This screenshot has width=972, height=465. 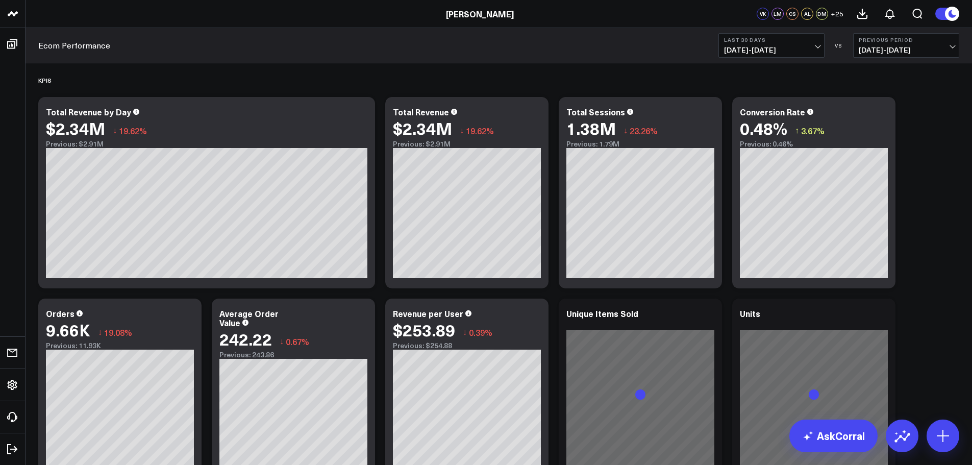 I want to click on div: Units, so click(x=750, y=313).